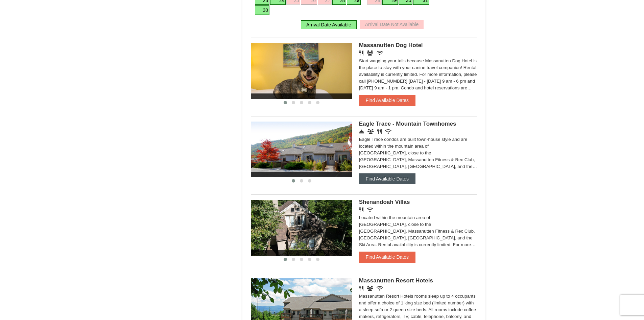  I want to click on span: Massanutten Resort Hotels, so click(396, 281).